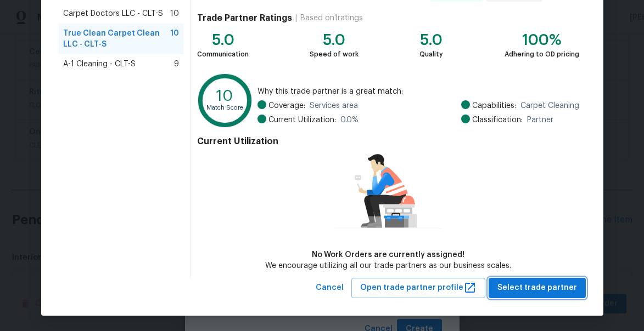 The width and height of the screenshot is (644, 331). What do you see at coordinates (388, 255) in the screenshot?
I see `div: No Work Orders are currently assigned!` at bounding box center [388, 255].